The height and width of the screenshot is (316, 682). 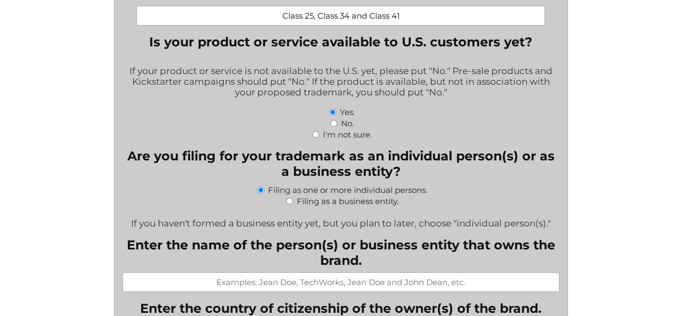 I want to click on div: If you haven't formed a business entity yet, but you plan to later, choose "individual person(s).", so click(x=341, y=219).